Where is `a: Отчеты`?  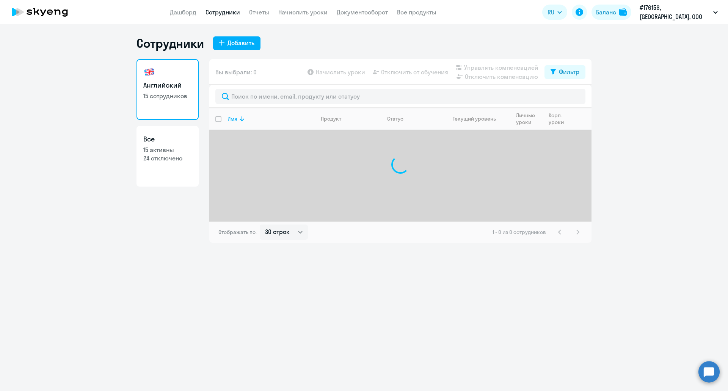 a: Отчеты is located at coordinates (259, 12).